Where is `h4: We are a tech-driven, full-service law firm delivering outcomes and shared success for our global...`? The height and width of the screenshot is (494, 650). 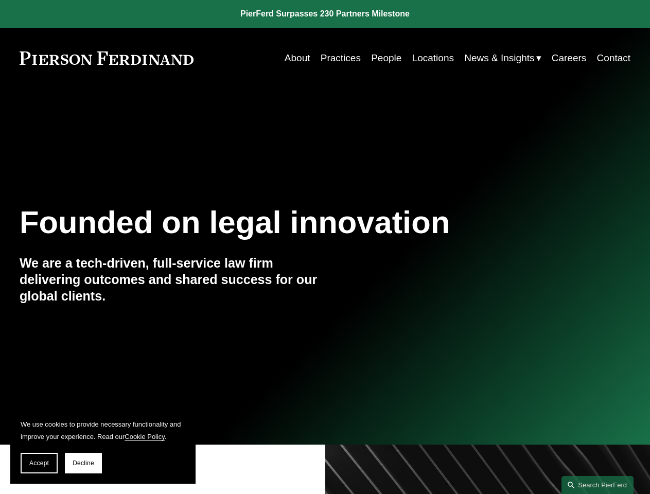 h4: We are a tech-driven, full-service law firm delivering outcomes and shared success for our global... is located at coordinates (172, 280).